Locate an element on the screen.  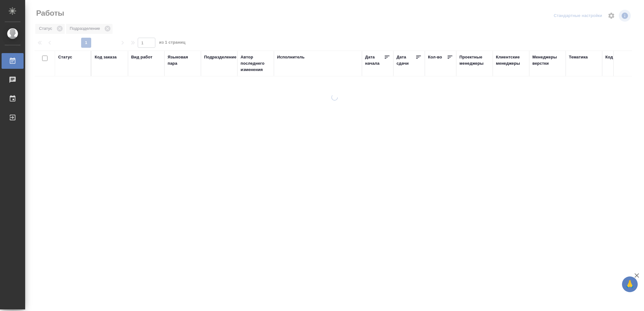
div: Клиентские менеджеры is located at coordinates (511, 60).